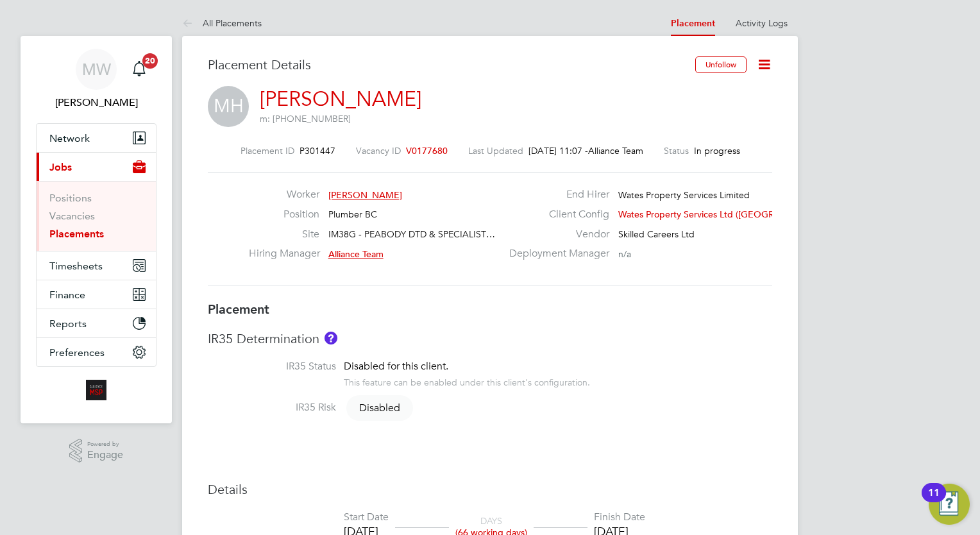 The image size is (980, 535). I want to click on button: Open Resource Center, 11 new notifications, so click(949, 504).